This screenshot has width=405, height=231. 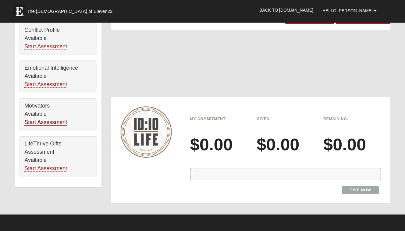 I want to click on img: 10-10-Life-logo-round-no-scripture.png, so click(x=146, y=132).